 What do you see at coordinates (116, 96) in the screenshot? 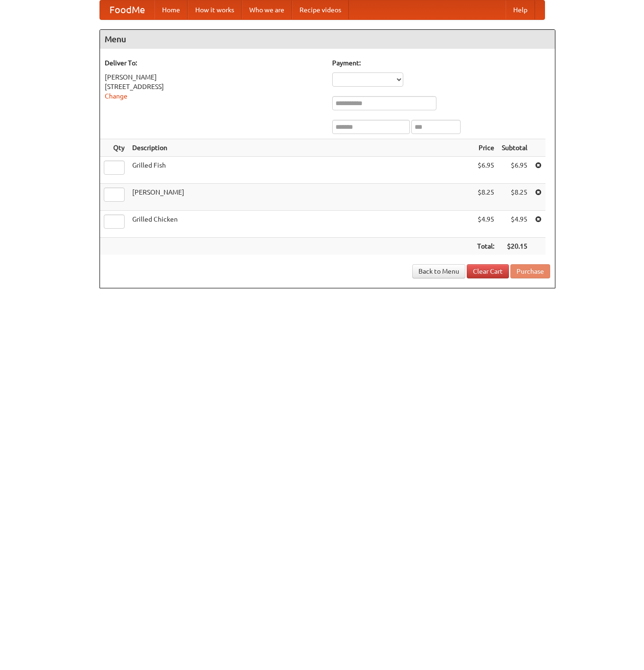
I see `a: Change` at bounding box center [116, 96].